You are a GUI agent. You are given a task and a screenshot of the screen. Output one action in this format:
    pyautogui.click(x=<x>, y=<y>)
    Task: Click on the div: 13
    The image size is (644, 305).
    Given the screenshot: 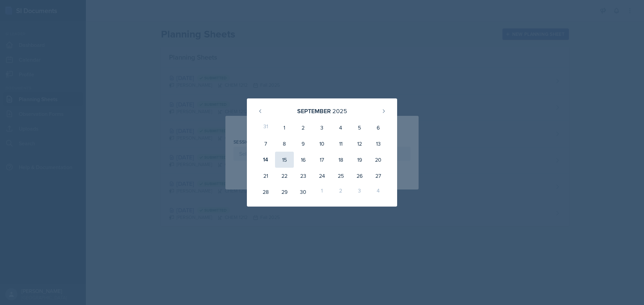 What is the action you would take?
    pyautogui.click(x=378, y=144)
    